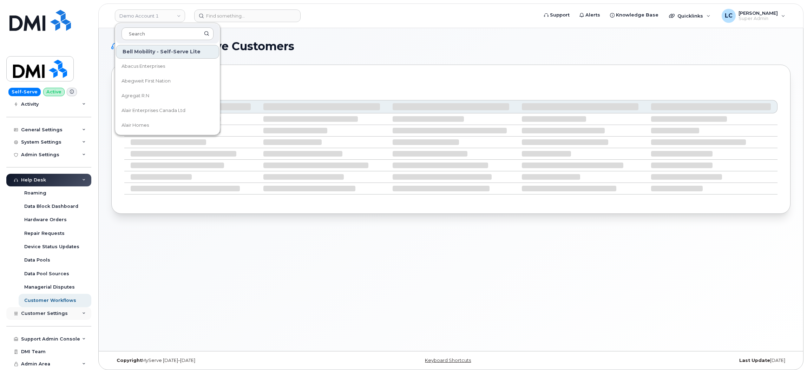  What do you see at coordinates (135, 125) in the screenshot?
I see `span: Alair Homes` at bounding box center [135, 125].